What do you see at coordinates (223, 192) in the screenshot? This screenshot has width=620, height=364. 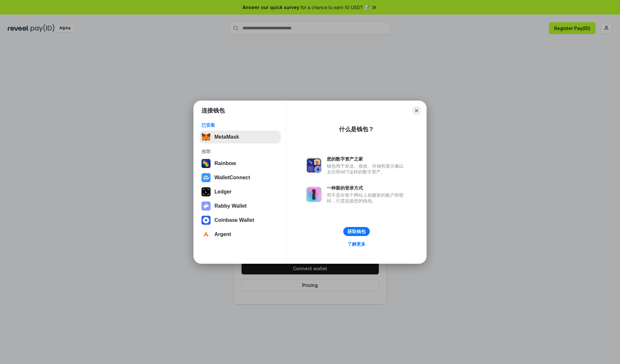 I see `div: Ledger` at bounding box center [223, 192].